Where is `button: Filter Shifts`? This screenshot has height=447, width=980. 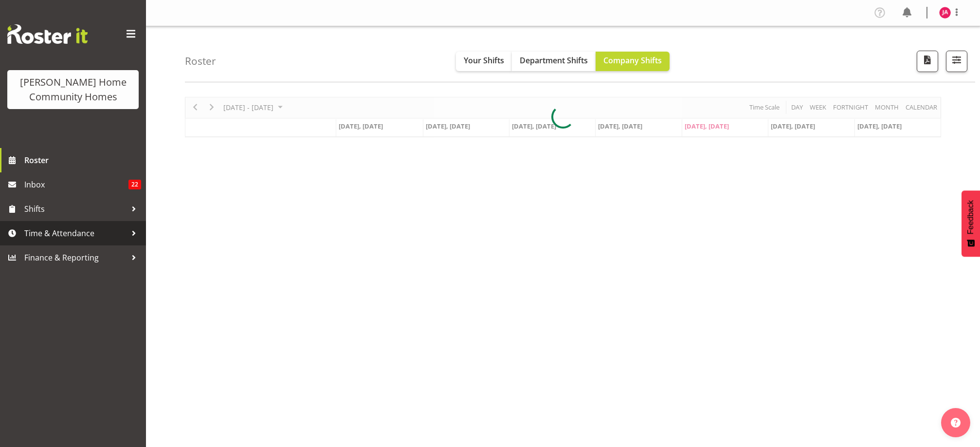
button: Filter Shifts is located at coordinates (957, 61).